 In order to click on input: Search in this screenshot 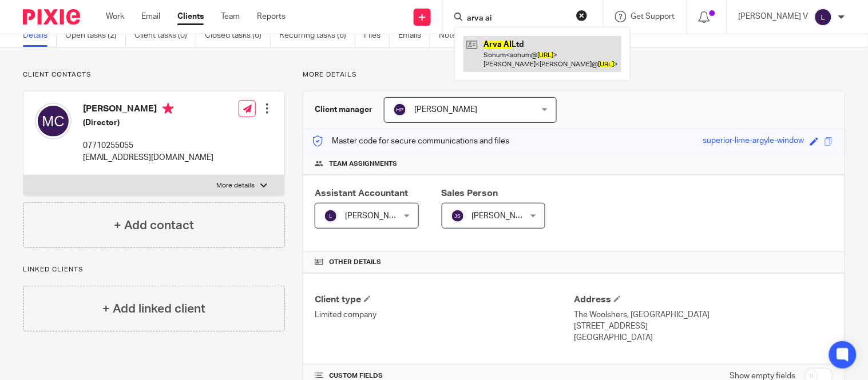, I will do `click(517, 19)`.